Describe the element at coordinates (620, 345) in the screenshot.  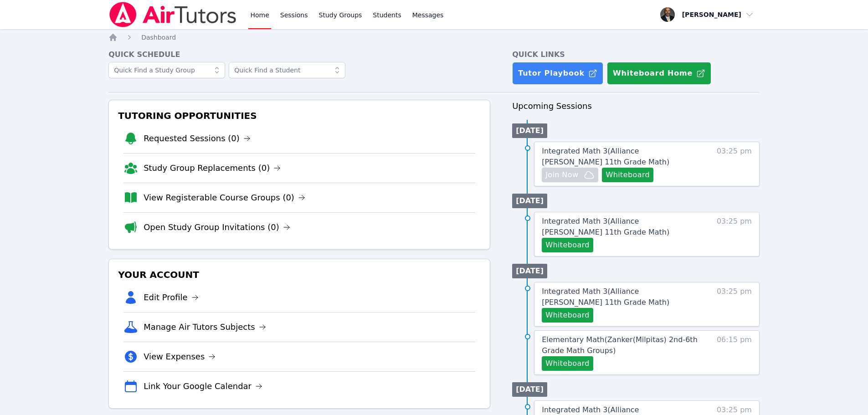
I see `span: Elementary Math ( Zanker(Milpitas) 2nd-6th Grade Math Groups )` at that location.